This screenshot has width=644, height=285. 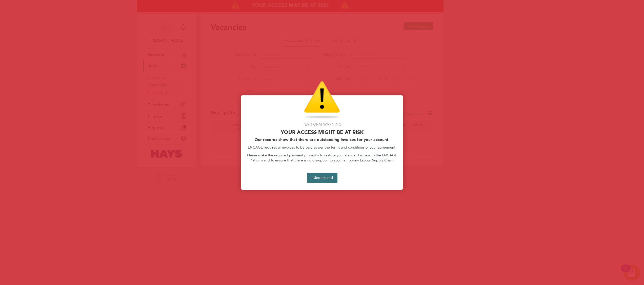 What do you see at coordinates (322, 125) in the screenshot?
I see `p: Platform Warning` at bounding box center [322, 125].